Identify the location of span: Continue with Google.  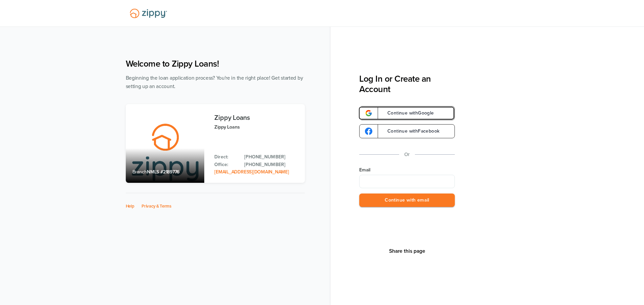
(407, 113).